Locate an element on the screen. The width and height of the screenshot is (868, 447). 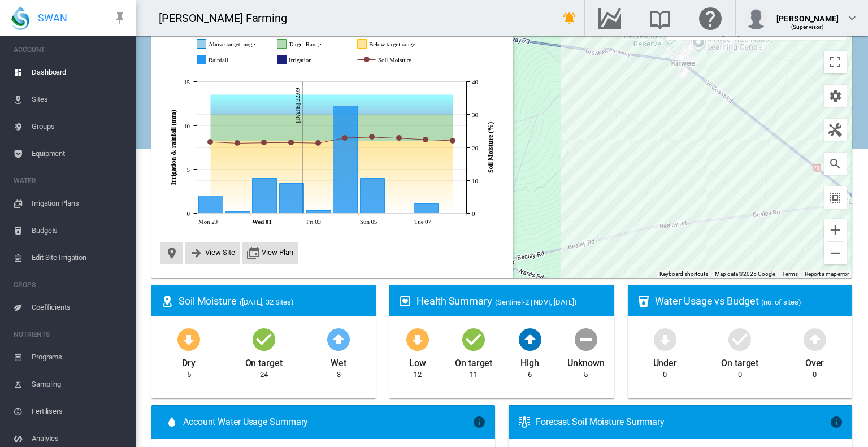
g: Irrigation is located at coordinates (311, 60).